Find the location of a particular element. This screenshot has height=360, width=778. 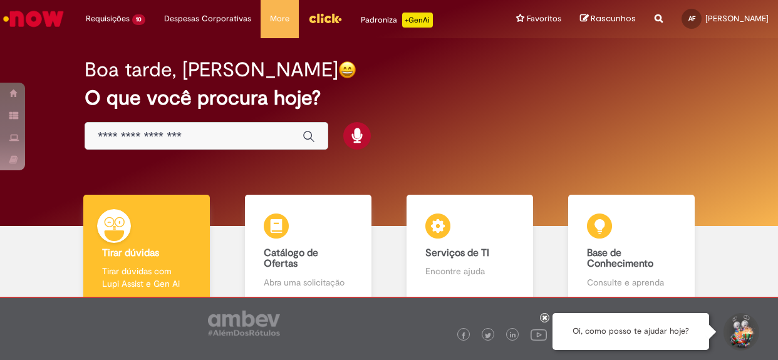

img: logo_footer_ambev_rotulo_gray.png is located at coordinates (244, 323).